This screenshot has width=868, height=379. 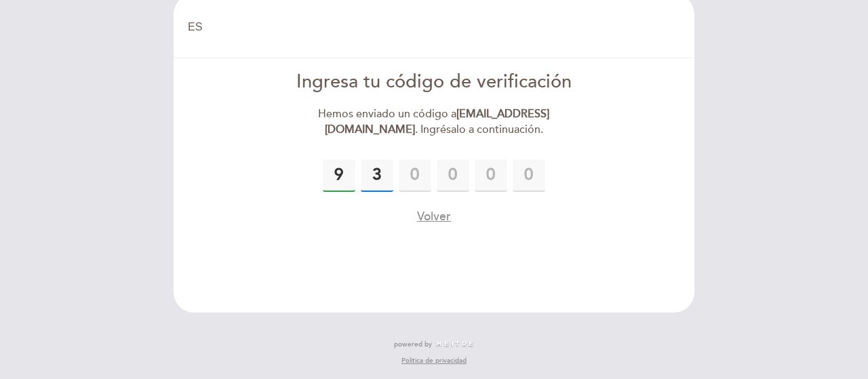 I want to click on a: Política de privacidad, so click(x=434, y=361).